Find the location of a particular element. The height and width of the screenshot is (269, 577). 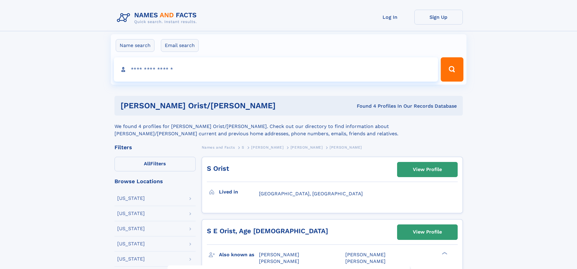

h3: Also known as is located at coordinates (239, 254).